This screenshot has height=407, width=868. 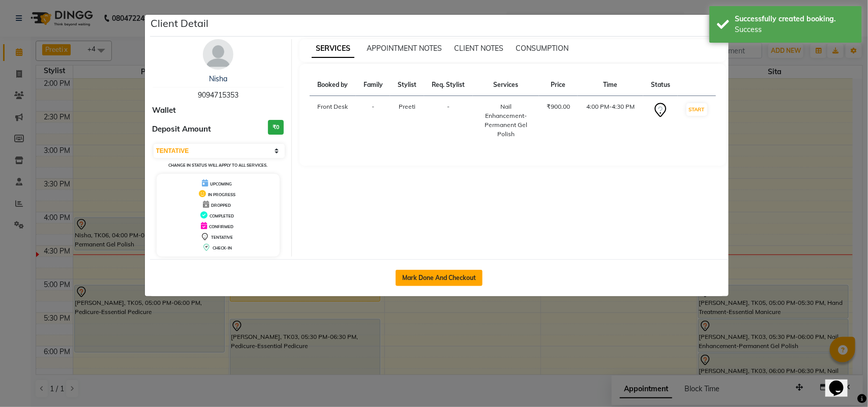 What do you see at coordinates (180, 24) in the screenshot?
I see `h5: Client Detail` at bounding box center [180, 24].